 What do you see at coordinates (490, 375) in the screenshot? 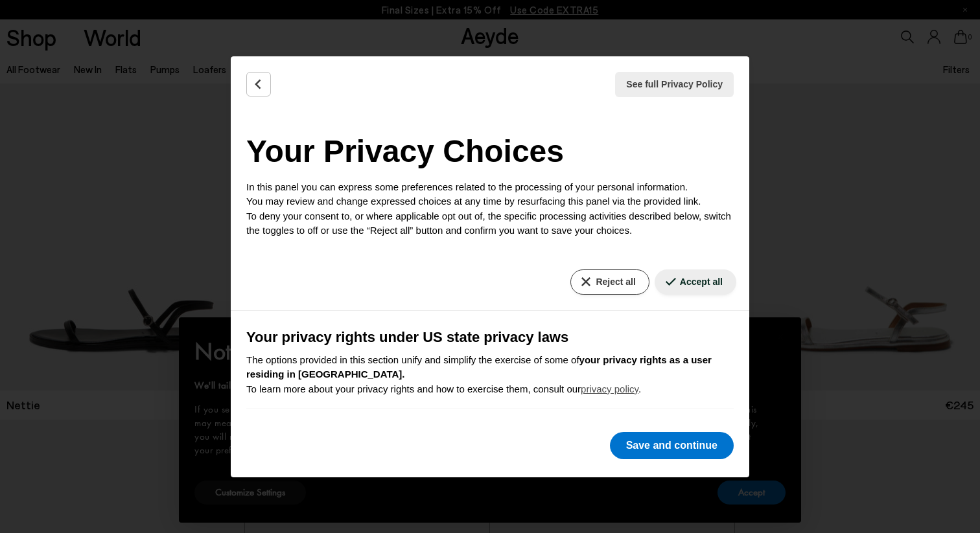
I see `p: The options provided in this section unify and simplify the exercise of some of To learn more abo...` at bounding box center [490, 375].